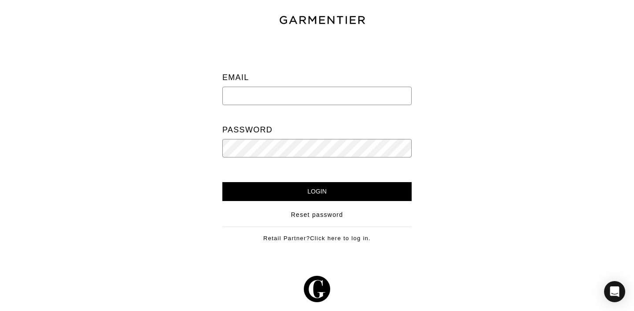 Image resolution: width=634 pixels, height=311 pixels. I want to click on a: Click here to log in., so click(340, 238).